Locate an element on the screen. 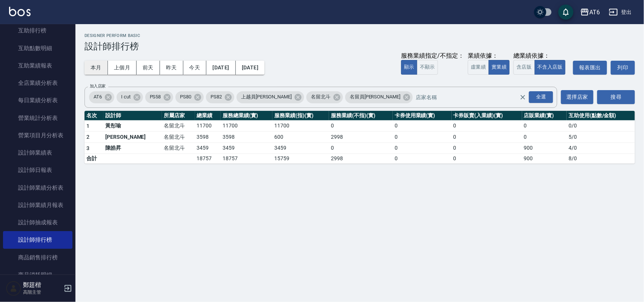 The image size is (644, 302). th: 總業績 is located at coordinates (208, 116).